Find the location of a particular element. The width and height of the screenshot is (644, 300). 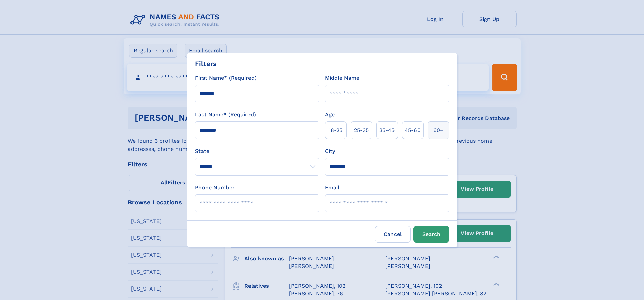

button: Search is located at coordinates (431, 234).